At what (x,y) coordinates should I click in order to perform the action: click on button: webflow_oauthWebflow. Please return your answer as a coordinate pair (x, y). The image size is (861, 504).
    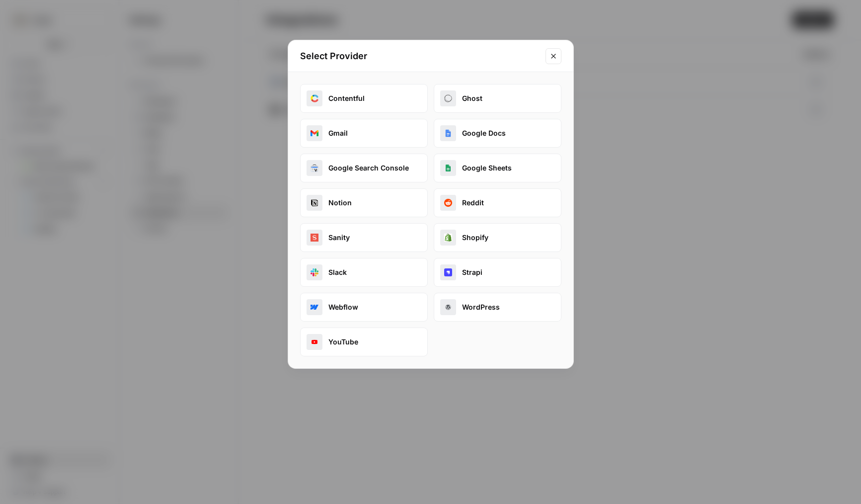
    Looking at the image, I should click on (364, 307).